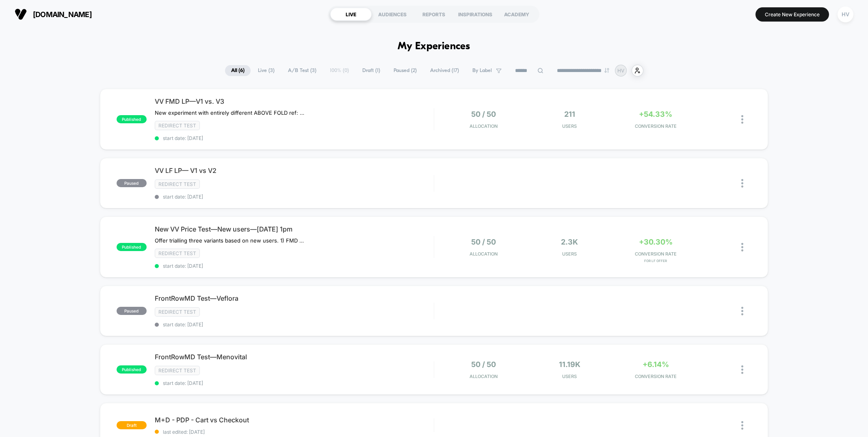 The image size is (868, 437). What do you see at coordinates (607, 70) in the screenshot?
I see `img: end` at bounding box center [607, 70].